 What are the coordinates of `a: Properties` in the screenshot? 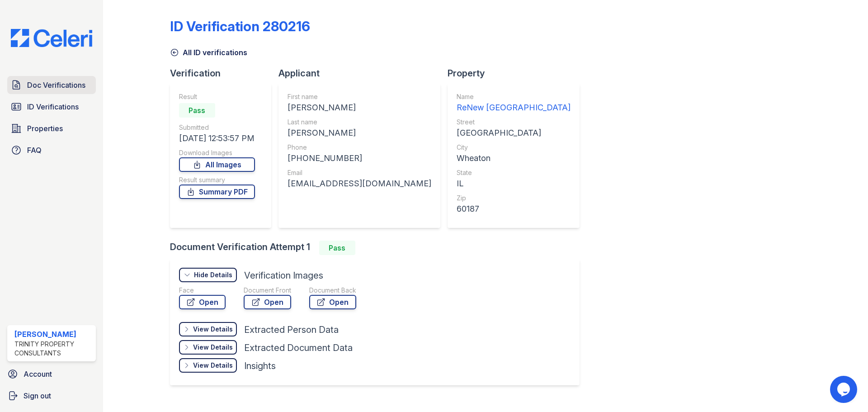 It's located at (51, 129).